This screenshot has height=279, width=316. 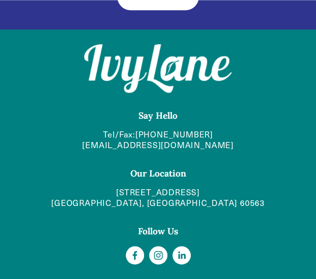 I want to click on p: Tel/Fax:, so click(x=158, y=140).